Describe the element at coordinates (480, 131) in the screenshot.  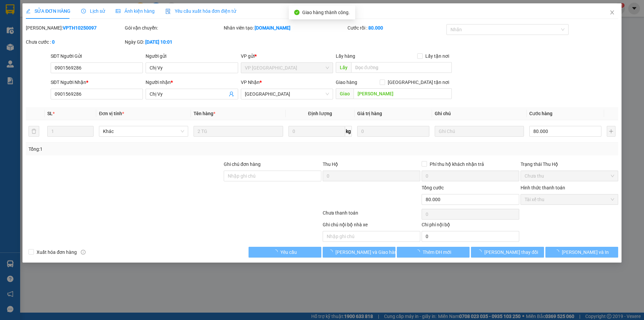
I see `input: Ghi Chú` at that location.